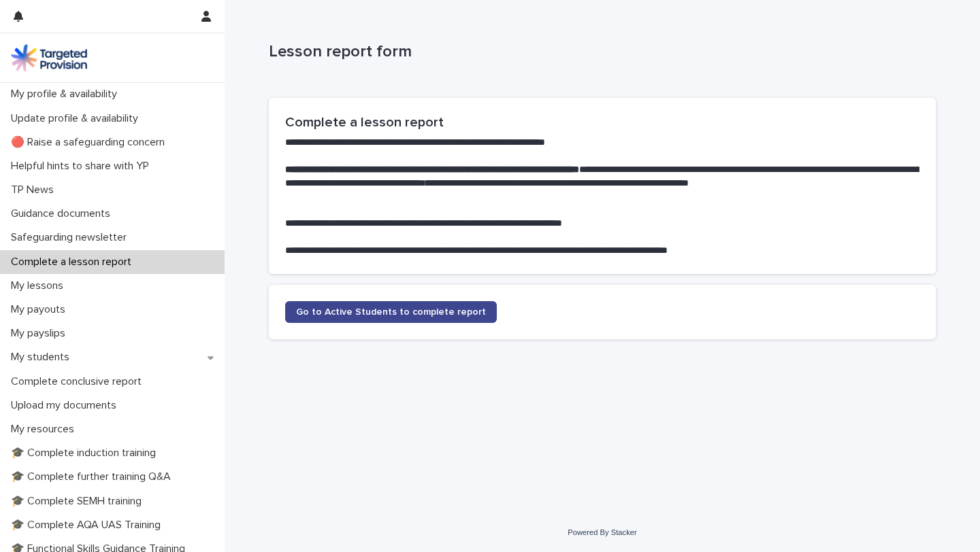  Describe the element at coordinates (602, 122) in the screenshot. I see `h2: Complete a lesson report` at that location.